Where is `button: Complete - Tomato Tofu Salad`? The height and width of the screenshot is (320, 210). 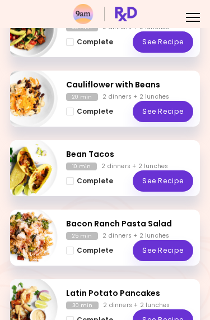
button: Complete - Tomato Tofu Salad is located at coordinates (90, 42).